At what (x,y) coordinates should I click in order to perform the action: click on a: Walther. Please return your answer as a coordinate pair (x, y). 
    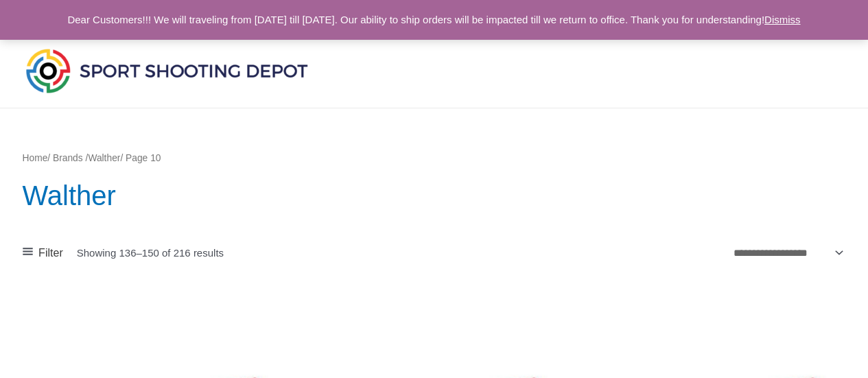
    Looking at the image, I should click on (104, 158).